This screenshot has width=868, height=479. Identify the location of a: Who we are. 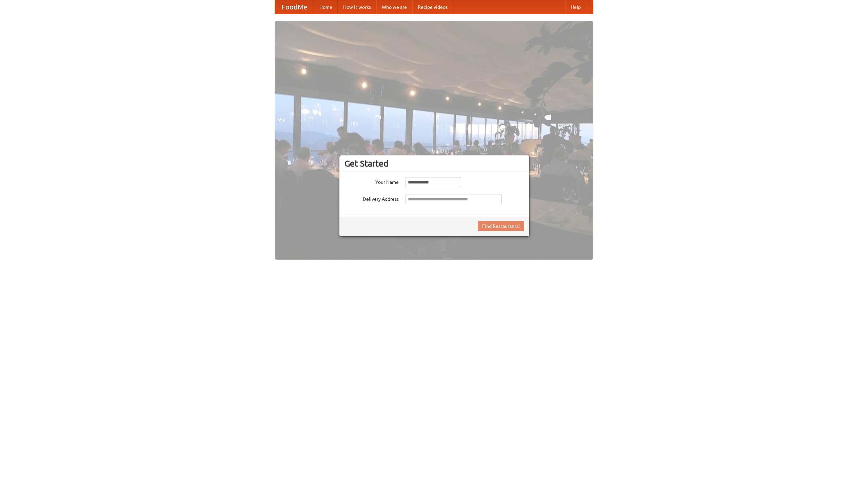
(394, 7).